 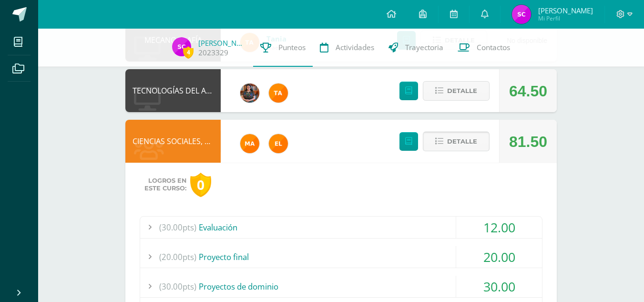 I want to click on a: Contactos, so click(x=484, y=48).